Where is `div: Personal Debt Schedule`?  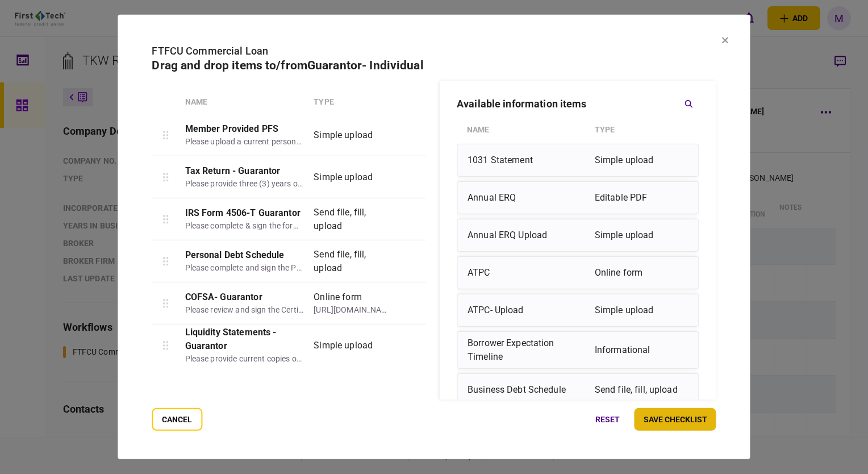 div: Personal Debt Schedule is located at coordinates (244, 255).